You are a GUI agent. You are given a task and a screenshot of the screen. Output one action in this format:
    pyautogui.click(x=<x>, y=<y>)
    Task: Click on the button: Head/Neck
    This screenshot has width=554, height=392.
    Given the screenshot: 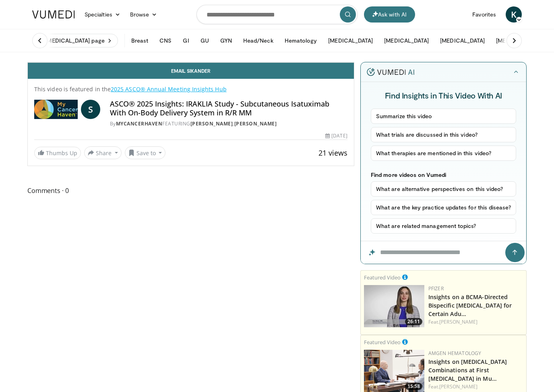 What is the action you would take?
    pyautogui.click(x=258, y=41)
    